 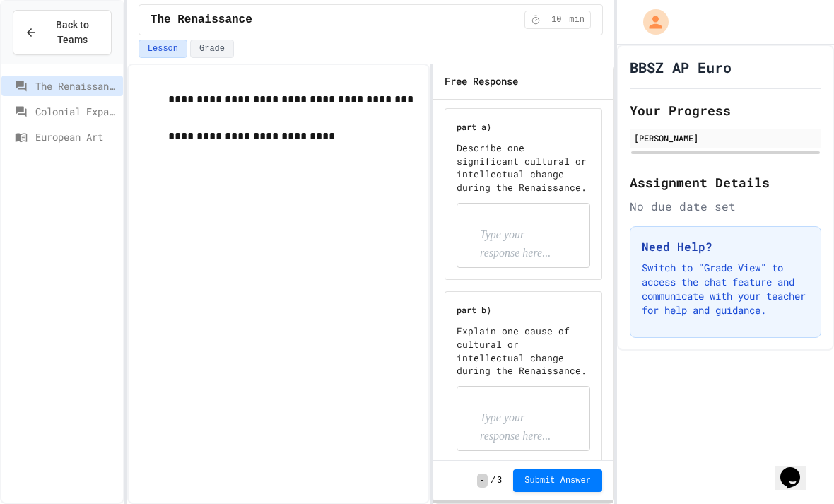 I want to click on p: Explain one cause of cultural or intellectual change during the Renaissance., so click(x=523, y=351).